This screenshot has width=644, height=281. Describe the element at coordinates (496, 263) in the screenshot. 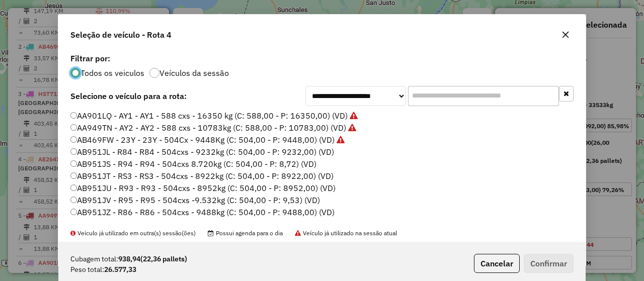

I see `button: Cancelar` at that location.